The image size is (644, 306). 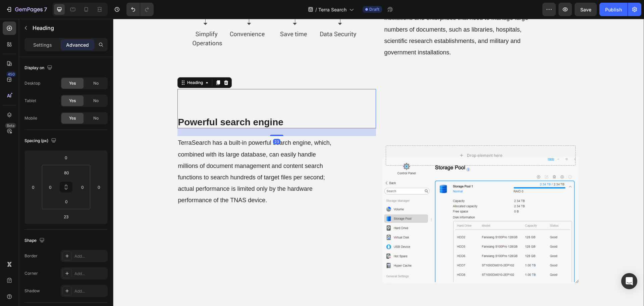 What do you see at coordinates (144, 152) in the screenshot?
I see `div: Rich Text Editor. Editing area: main` at bounding box center [144, 152].